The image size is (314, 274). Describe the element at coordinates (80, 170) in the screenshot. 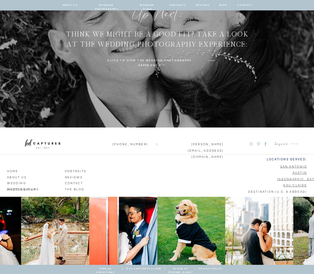

I see `p: portraits` at that location.